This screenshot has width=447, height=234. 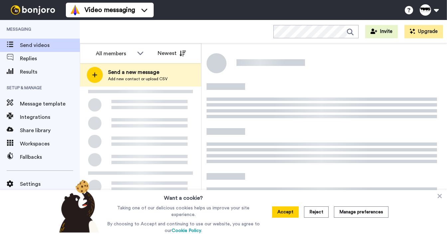 What do you see at coordinates (50, 157) in the screenshot?
I see `span: Fallbacks` at bounding box center [50, 157].